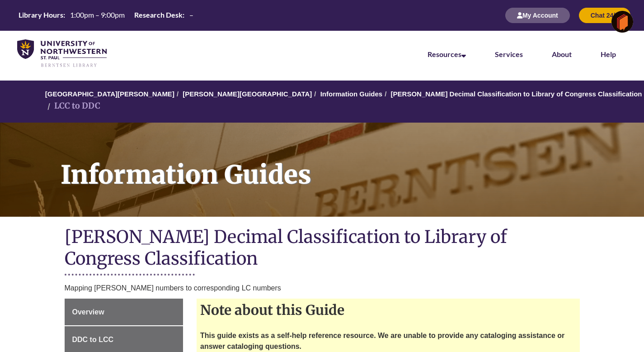 The width and height of the screenshot is (644, 352). What do you see at coordinates (106, 15) in the screenshot?
I see `table: Hours Today` at bounding box center [106, 15].